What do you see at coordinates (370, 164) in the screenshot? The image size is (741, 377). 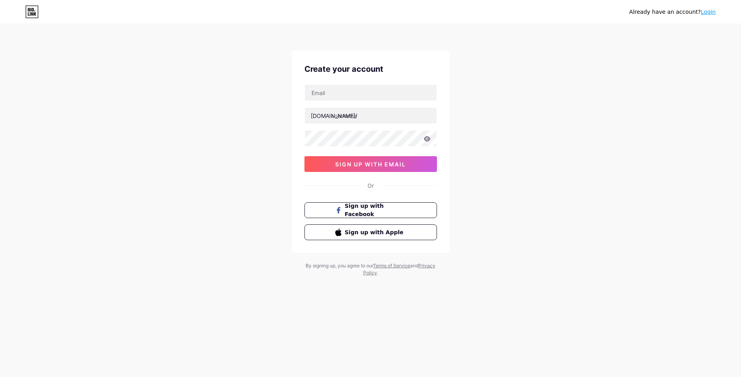 I see `span: sign up with email` at bounding box center [370, 164].